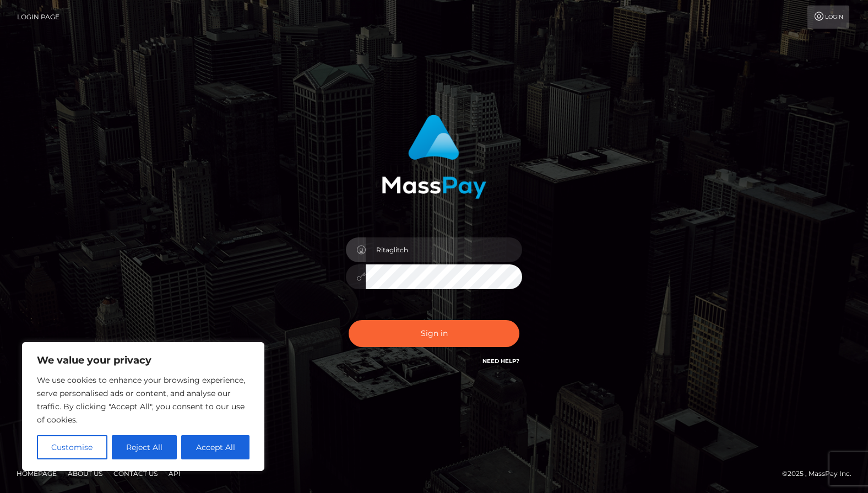 Image resolution: width=868 pixels, height=493 pixels. Describe the element at coordinates (175, 473) in the screenshot. I see `a: API` at that location.